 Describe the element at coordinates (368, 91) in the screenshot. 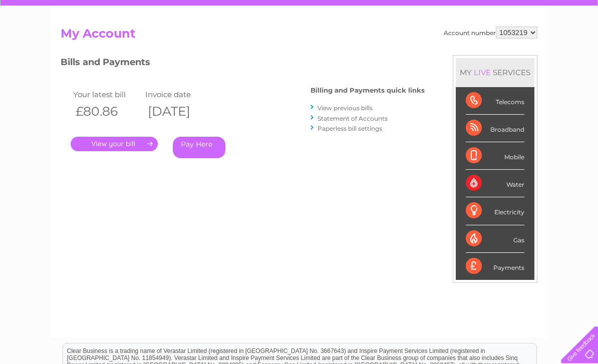

I see `h4: Billing and Payments quick links` at that location.